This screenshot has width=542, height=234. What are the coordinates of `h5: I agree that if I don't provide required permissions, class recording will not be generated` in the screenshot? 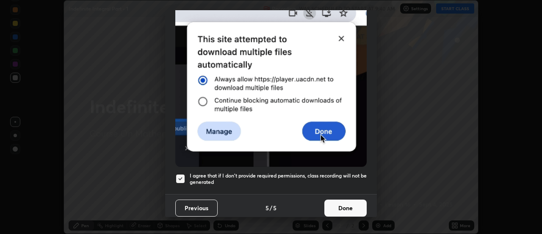 It's located at (278, 178).